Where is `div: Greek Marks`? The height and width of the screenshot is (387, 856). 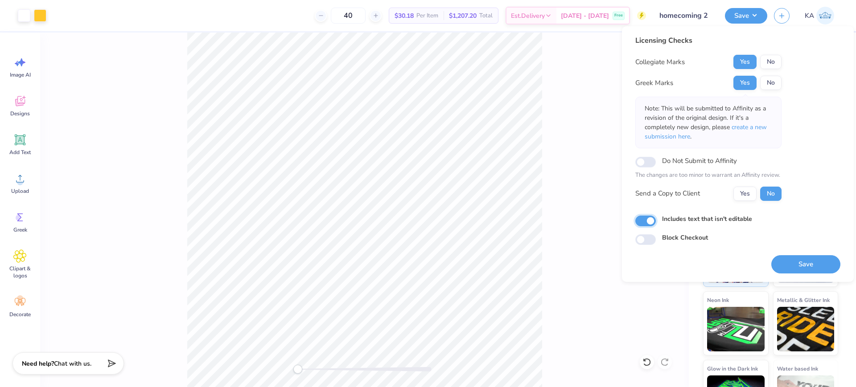 div: Greek Marks is located at coordinates (654, 83).